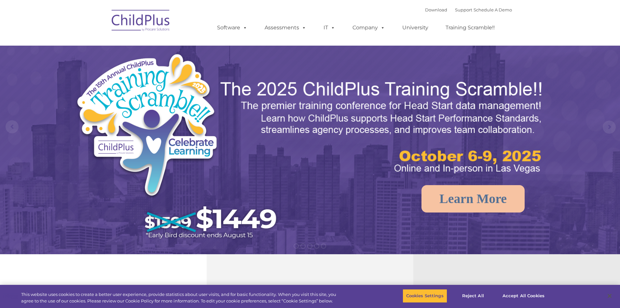 This screenshot has width=620, height=308. What do you see at coordinates (181, 297) in the screenshot?
I see `div: This website uses cookies to create a better user experience, provide statistics about user visit...` at bounding box center [181, 297].